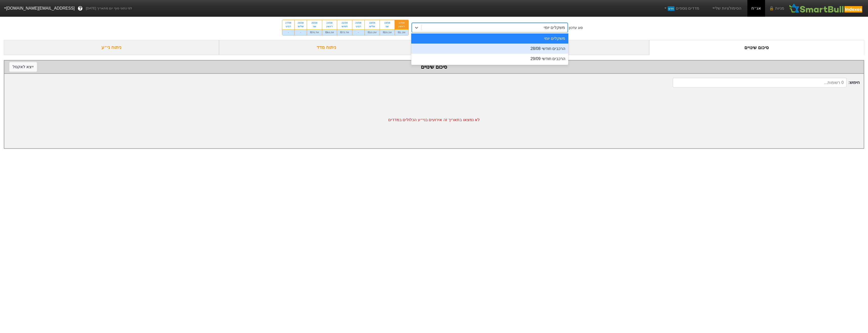 This screenshot has height=333, width=868. What do you see at coordinates (490, 49) in the screenshot?
I see `div: הרכבים חודשי 28/08` at bounding box center [490, 49].